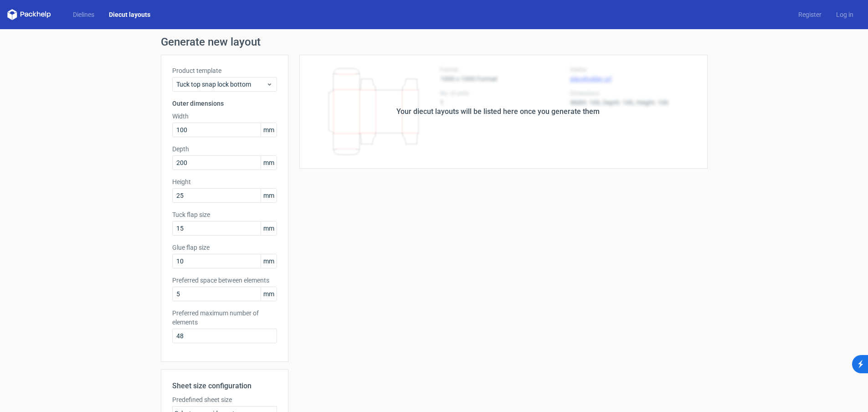  I want to click on h2: Sheet size configuration, so click(225, 386).